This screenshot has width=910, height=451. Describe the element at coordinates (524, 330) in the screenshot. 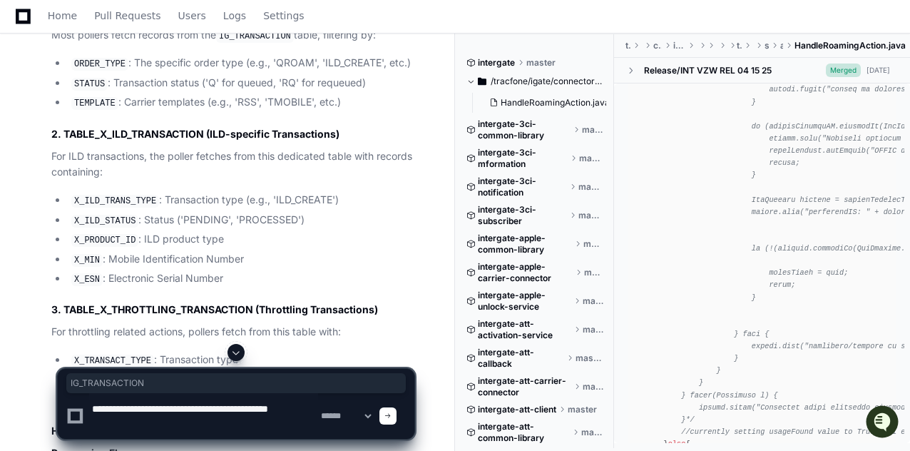

I see `span: intergate-att-activation-service` at that location.